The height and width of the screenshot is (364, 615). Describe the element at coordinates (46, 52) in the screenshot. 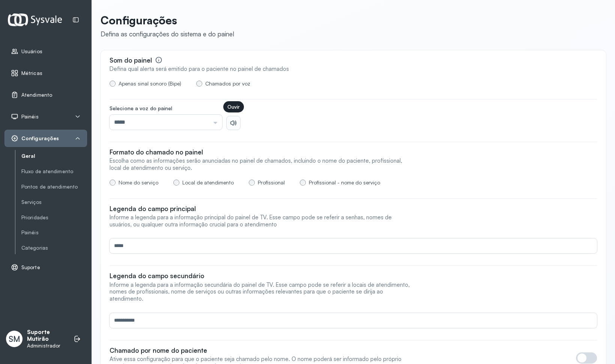

I see `a: Usuários` at that location.